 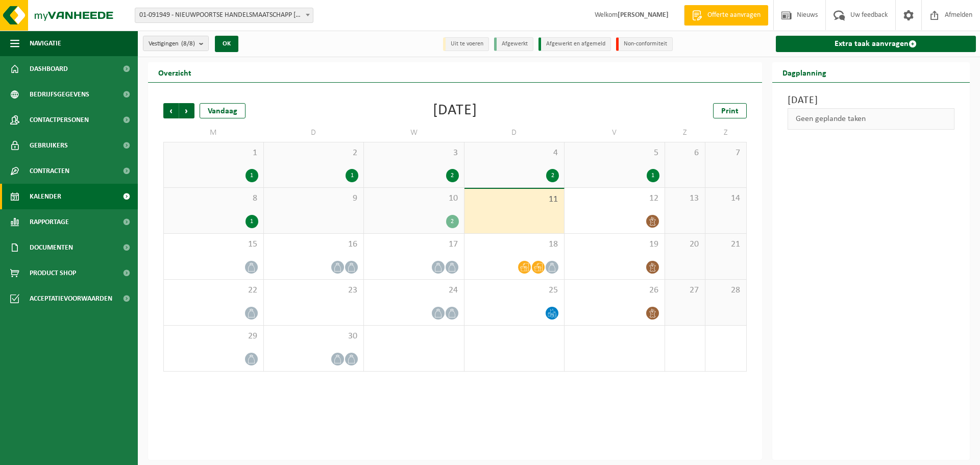 I want to click on span: 14, so click(x=725, y=199).